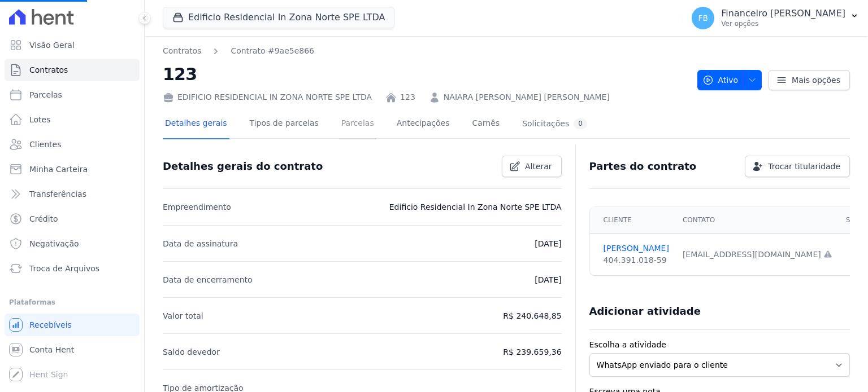 This screenshot has height=392, width=868. I want to click on a: Recebíveis, so click(72, 325).